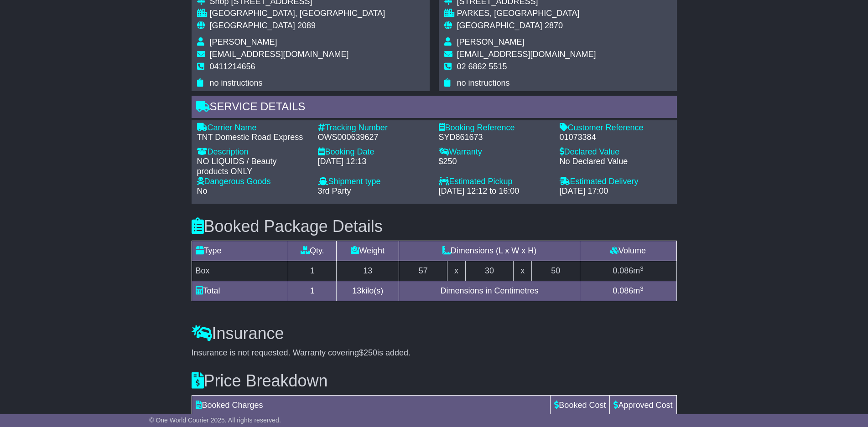 The image size is (868, 427). What do you see at coordinates (580, 406) in the screenshot?
I see `td: Booked Cost` at bounding box center [580, 406].